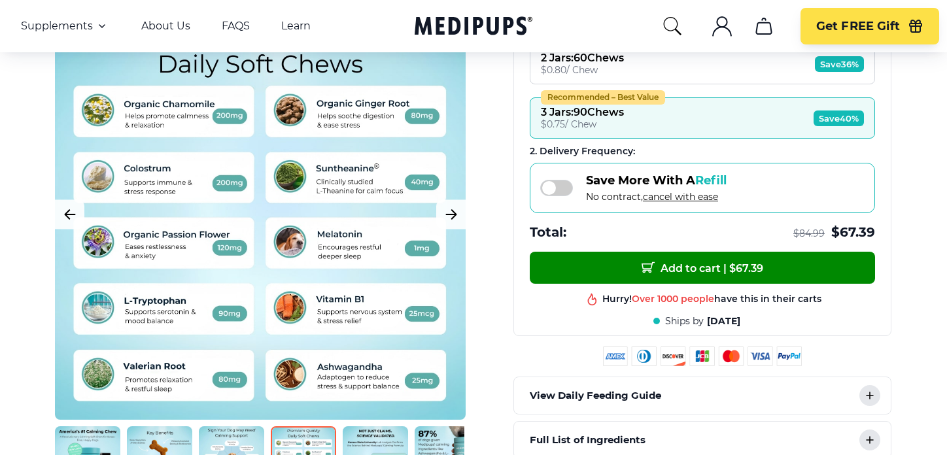 Image resolution: width=947 pixels, height=455 pixels. I want to click on span: Total:, so click(548, 232).